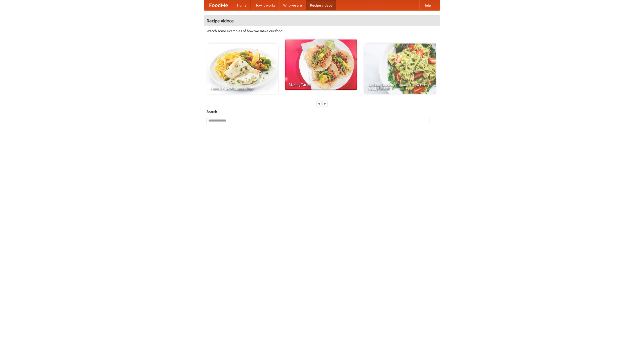 Image resolution: width=644 pixels, height=356 pixels. What do you see at coordinates (322, 31) in the screenshot?
I see `p: Watch some examples of how we make our food!` at bounding box center [322, 31].